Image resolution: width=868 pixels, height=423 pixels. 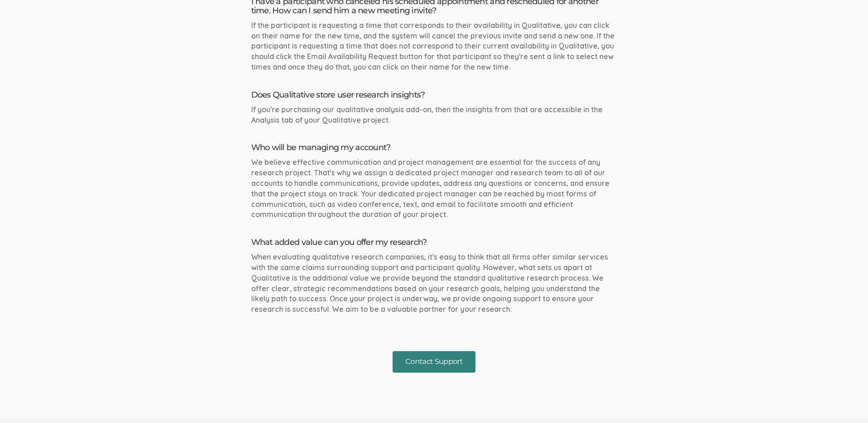 What do you see at coordinates (434, 362) in the screenshot?
I see `button: Contact Support` at bounding box center [434, 362].